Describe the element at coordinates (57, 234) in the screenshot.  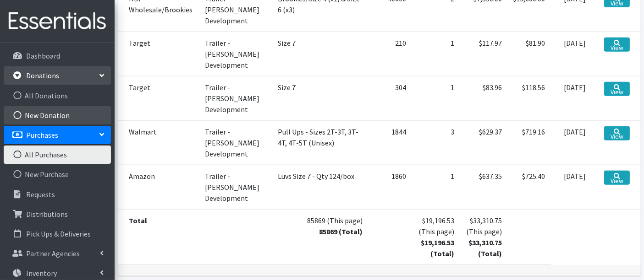
I see `a: Pick Ups & Deliveries` at that location.